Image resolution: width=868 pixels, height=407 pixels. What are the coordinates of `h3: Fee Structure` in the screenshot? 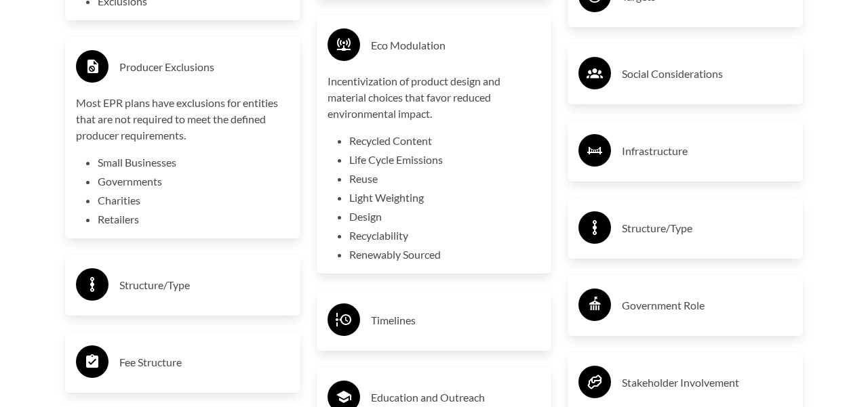 It's located at (204, 362).